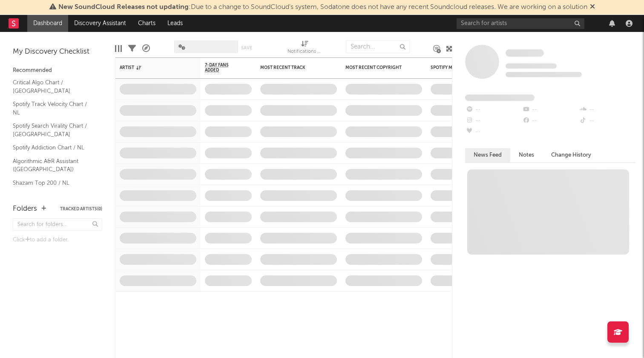 The width and height of the screenshot is (644, 358). I want to click on div: Most Recent Track, so click(292, 67).